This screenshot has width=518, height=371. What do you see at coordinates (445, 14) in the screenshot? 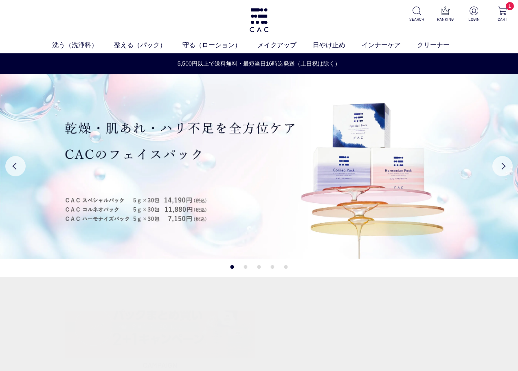
I see `a: RANKING` at bounding box center [445, 14].